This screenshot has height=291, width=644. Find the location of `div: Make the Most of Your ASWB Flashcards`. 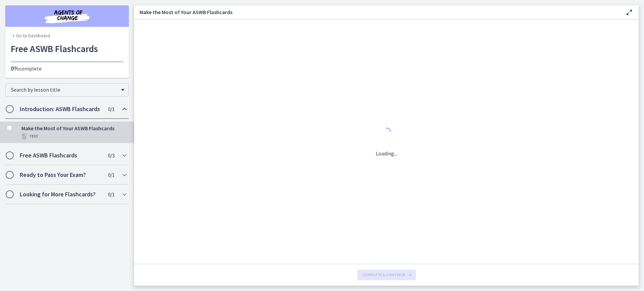

div: Make the Most of Your ASWB Flashcards is located at coordinates (74, 132).